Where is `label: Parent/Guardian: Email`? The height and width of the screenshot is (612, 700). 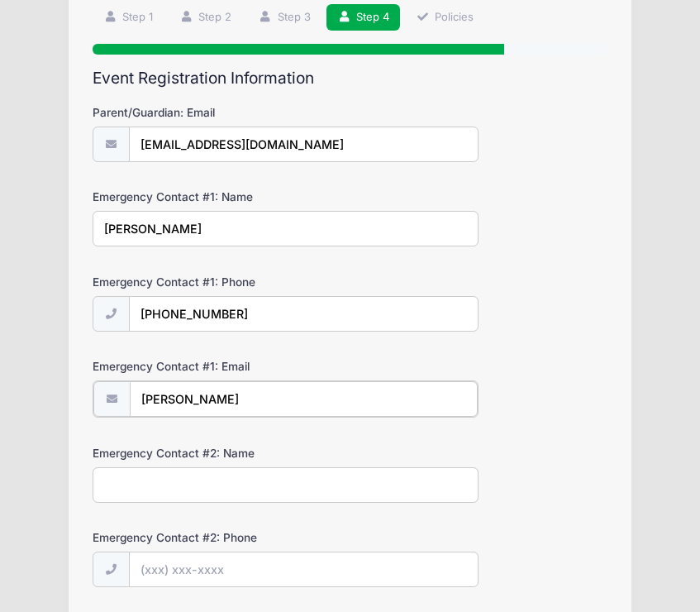 label: Parent/Guardian: Email is located at coordinates (177, 113).